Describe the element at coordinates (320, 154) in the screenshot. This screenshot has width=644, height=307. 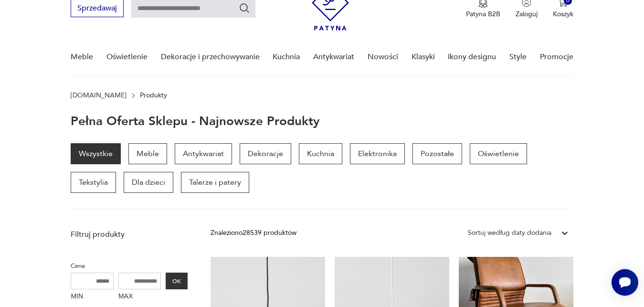
I see `p: Kuchnia` at that location.